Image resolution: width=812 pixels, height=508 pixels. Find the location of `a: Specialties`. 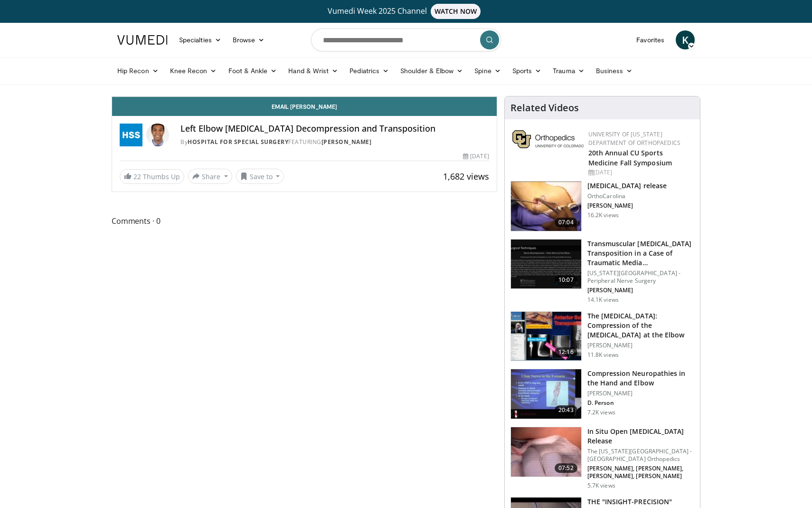

a: Specialties is located at coordinates (200, 40).